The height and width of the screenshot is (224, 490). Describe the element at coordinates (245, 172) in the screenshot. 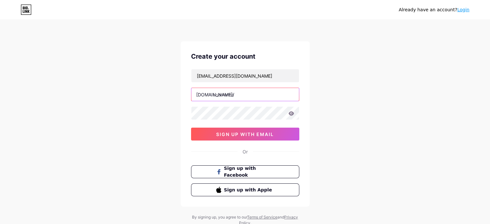

I see `a: Sign up with Facebook` at that location.